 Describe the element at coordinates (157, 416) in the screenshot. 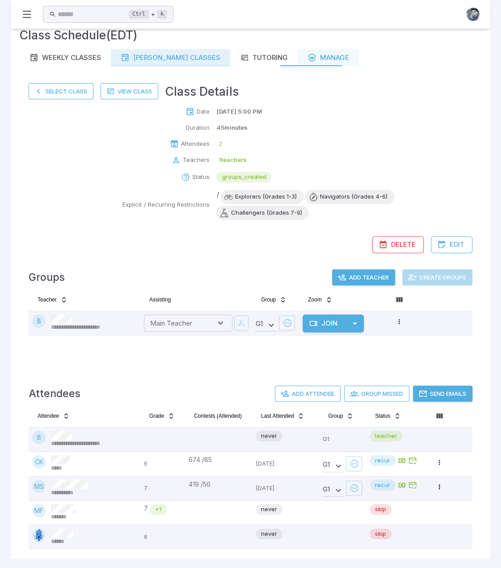

I see `span: Grade` at that location.